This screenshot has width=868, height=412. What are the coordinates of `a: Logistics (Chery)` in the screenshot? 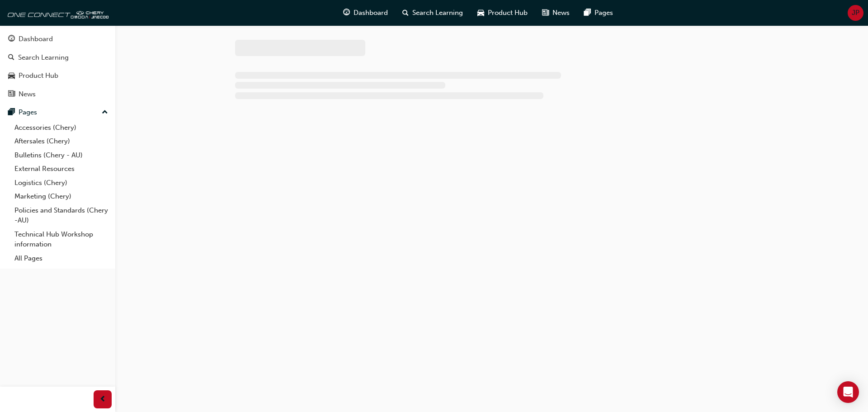 It's located at (61, 183).